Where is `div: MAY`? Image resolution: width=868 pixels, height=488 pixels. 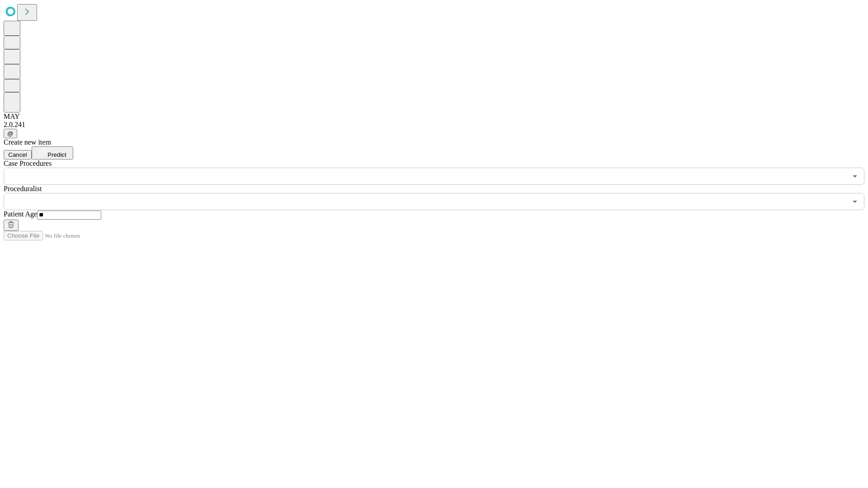
div: MAY is located at coordinates (434, 117).